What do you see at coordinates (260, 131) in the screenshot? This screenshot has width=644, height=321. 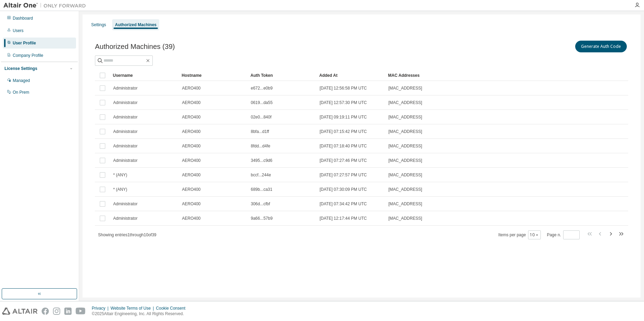 I see `span: 8bfa...d1ff` at bounding box center [260, 131].